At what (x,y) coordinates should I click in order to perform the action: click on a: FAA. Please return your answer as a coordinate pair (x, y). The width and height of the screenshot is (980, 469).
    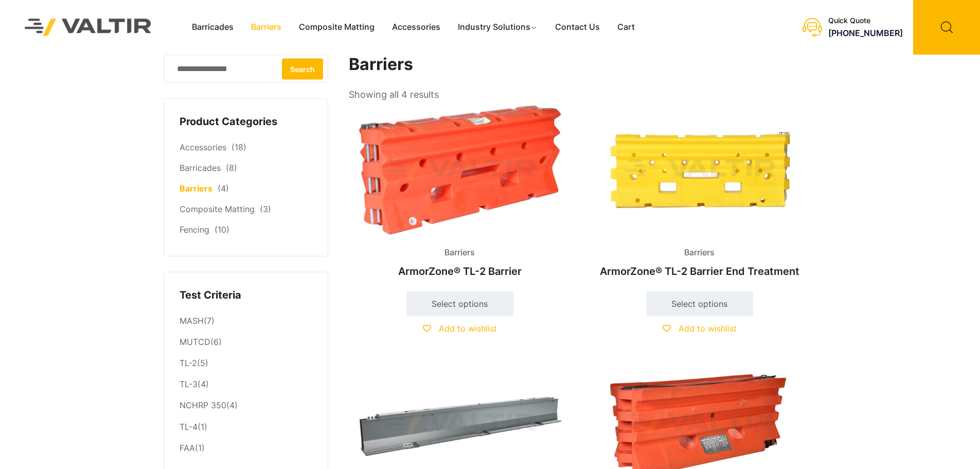
    Looking at the image, I should click on (187, 448).